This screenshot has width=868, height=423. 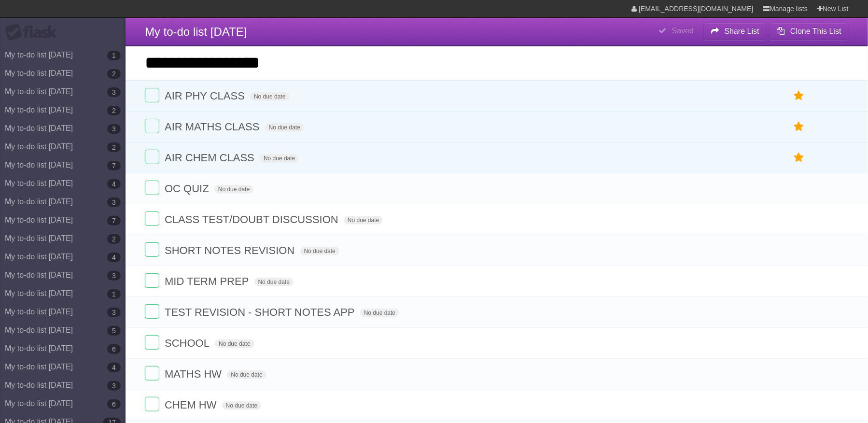 I want to click on div: Flask, so click(x=34, y=32).